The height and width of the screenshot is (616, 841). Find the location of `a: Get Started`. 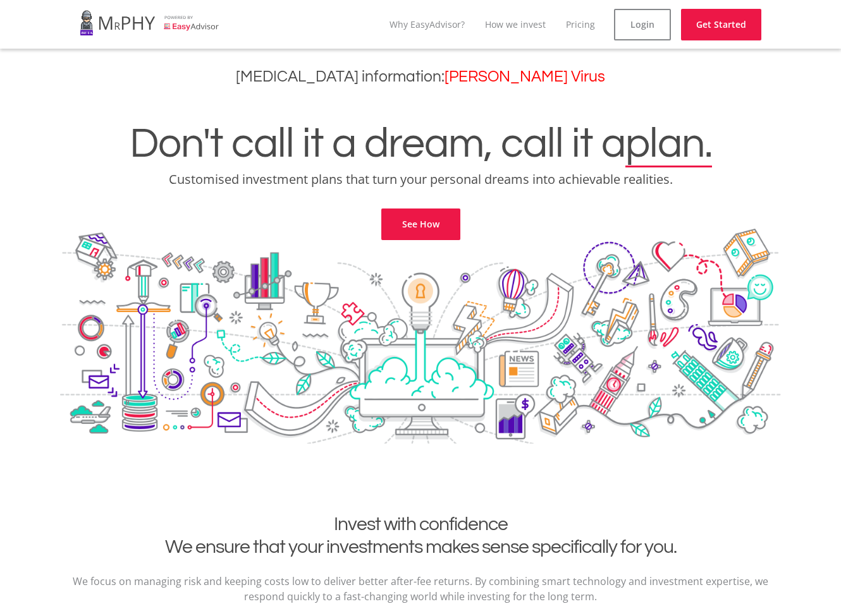

a: Get Started is located at coordinates (721, 25).